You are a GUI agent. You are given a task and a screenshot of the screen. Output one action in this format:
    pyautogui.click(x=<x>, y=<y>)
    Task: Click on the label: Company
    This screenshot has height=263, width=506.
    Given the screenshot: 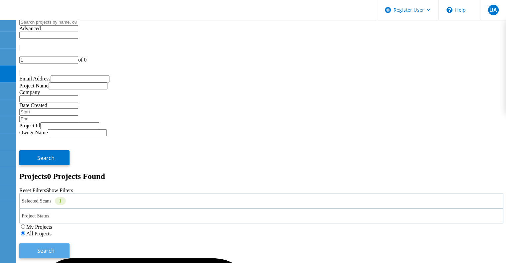 What is the action you would take?
    pyautogui.click(x=30, y=92)
    